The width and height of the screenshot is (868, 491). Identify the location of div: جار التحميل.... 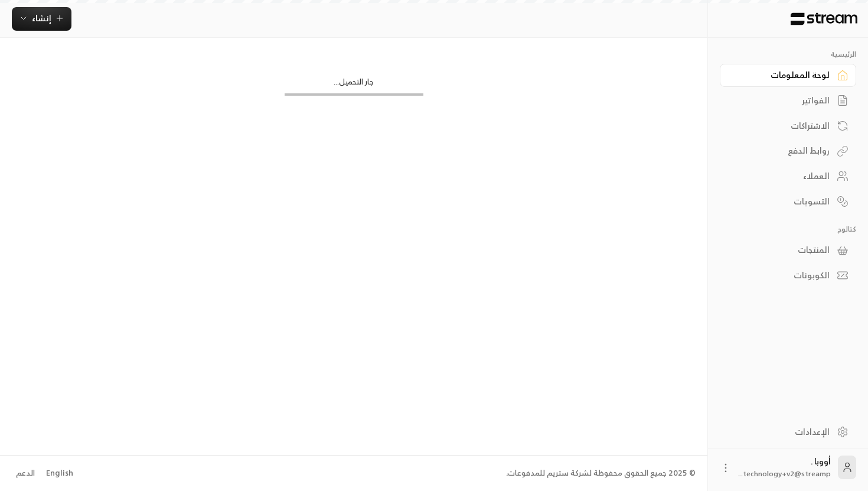
(354, 84).